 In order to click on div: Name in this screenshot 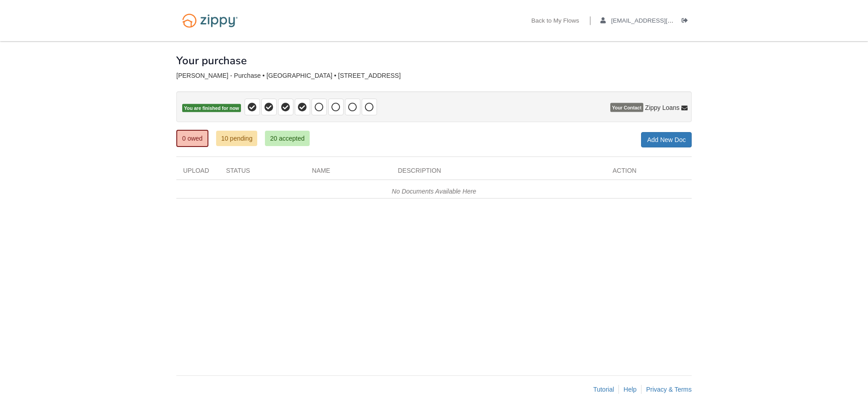, I will do `click(348, 173)`.